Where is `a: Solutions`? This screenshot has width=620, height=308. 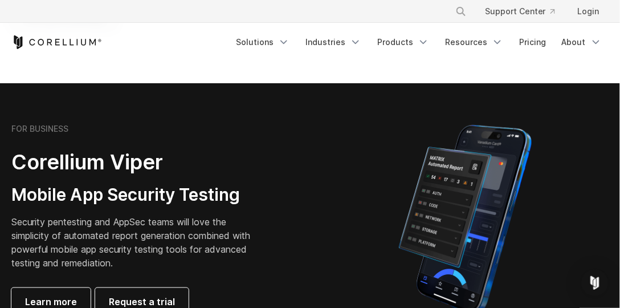 a: Solutions is located at coordinates (263, 42).